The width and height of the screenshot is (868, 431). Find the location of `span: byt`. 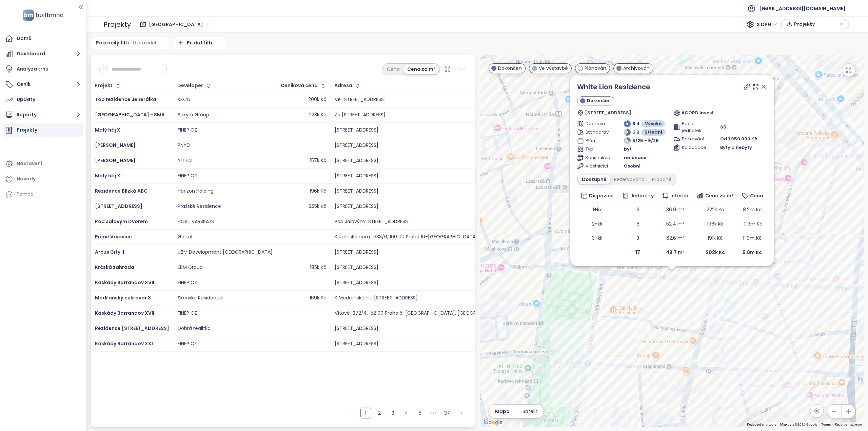

span: byt is located at coordinates (627, 149).